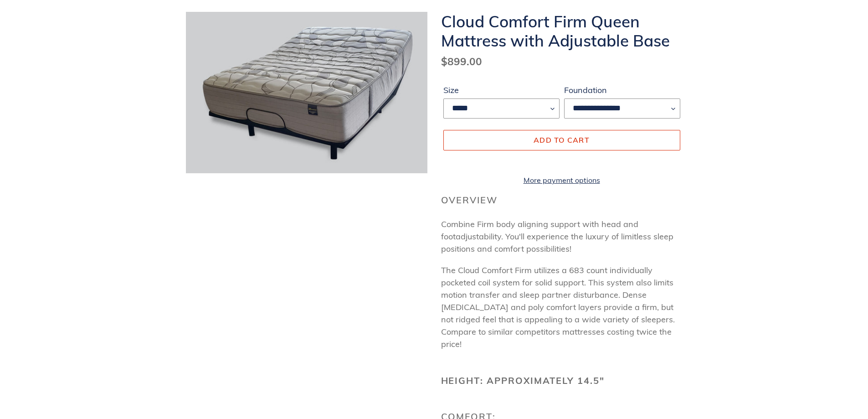 This screenshot has height=419, width=868. Describe the element at coordinates (622, 90) in the screenshot. I see `label: Foundation` at that location.